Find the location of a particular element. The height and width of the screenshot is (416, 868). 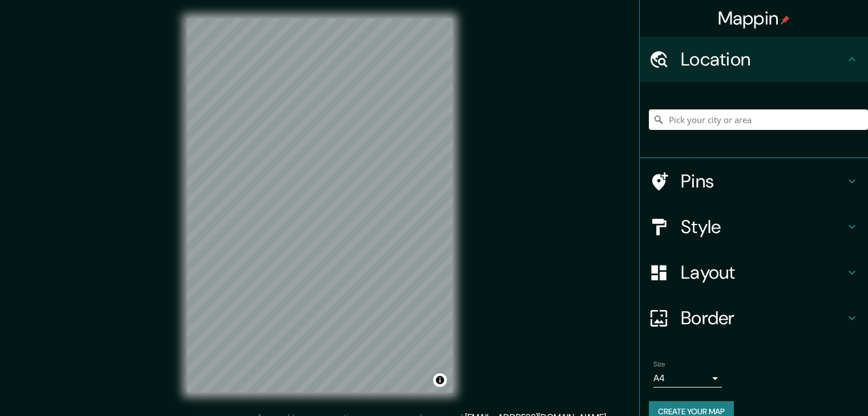

label: Size is located at coordinates (659, 364).